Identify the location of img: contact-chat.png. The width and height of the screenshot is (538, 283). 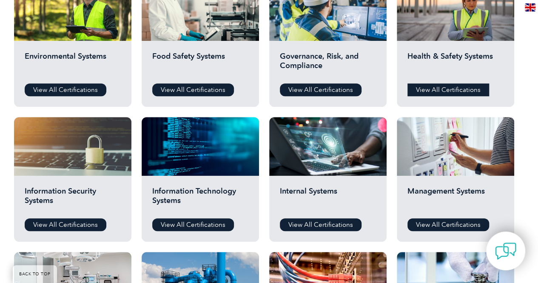
(505, 251).